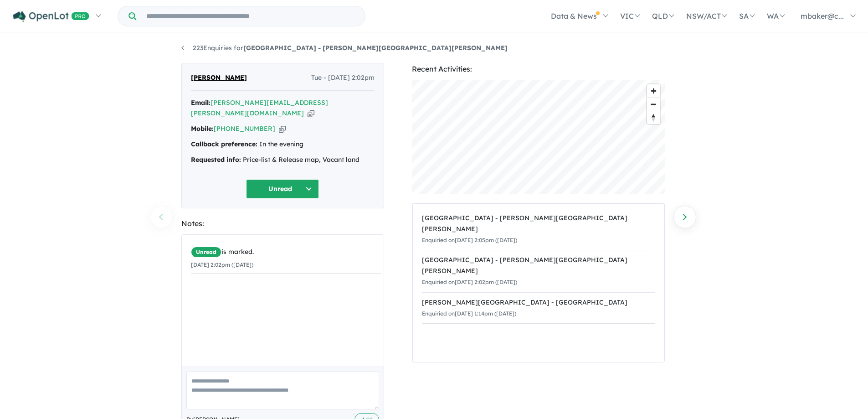 The width and height of the screenshot is (868, 419). Describe the element at coordinates (283, 160) in the screenshot. I see `div: Price-list & Release map, Vacant land` at that location.